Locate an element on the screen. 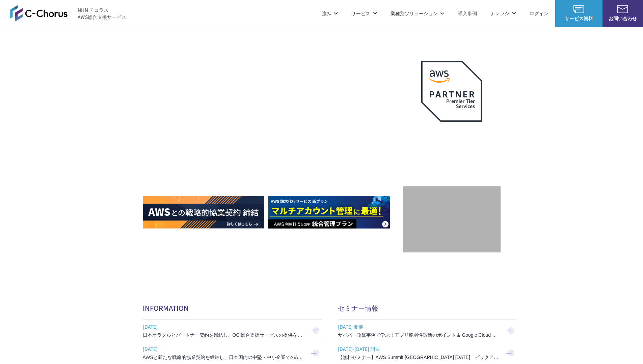 This screenshot has height=364, width=643. a: AWSとの戦略的協業契約 締結 is located at coordinates (203, 212).